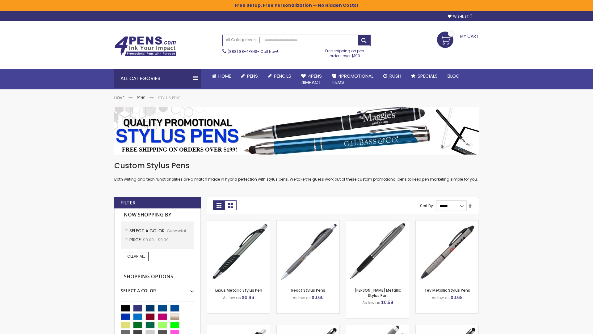 Image resolution: width=593 pixels, height=334 pixels. I want to click on div: Select A Color, so click(158, 288).